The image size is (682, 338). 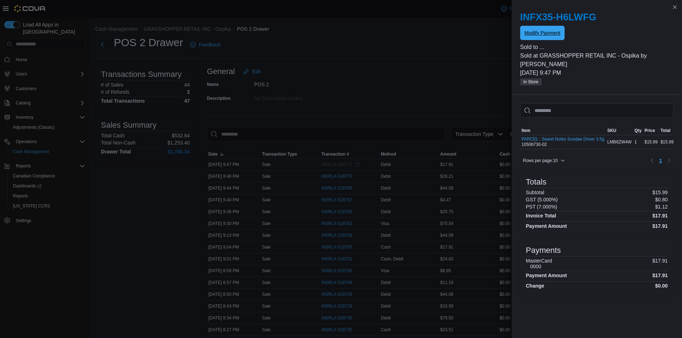 I want to click on p: Sold to ..., so click(x=596, y=47).